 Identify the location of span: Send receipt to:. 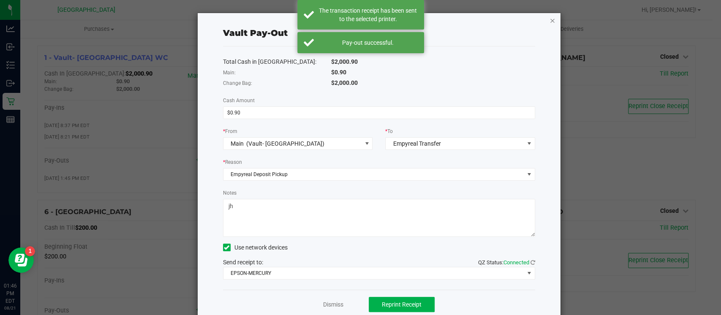
(243, 262).